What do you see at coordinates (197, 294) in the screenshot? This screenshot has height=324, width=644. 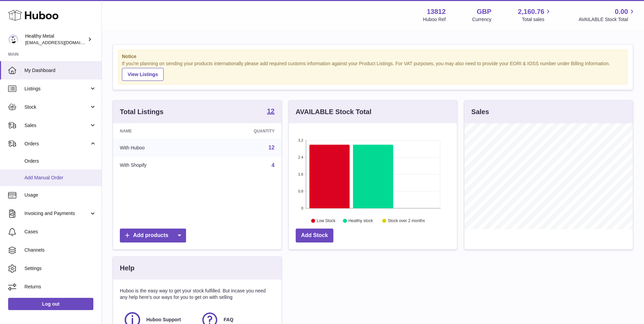 I see `p: Huboo is the easy way to get your stock fulfilled. But incase you need any help here's our ways f...` at bounding box center [197, 294].